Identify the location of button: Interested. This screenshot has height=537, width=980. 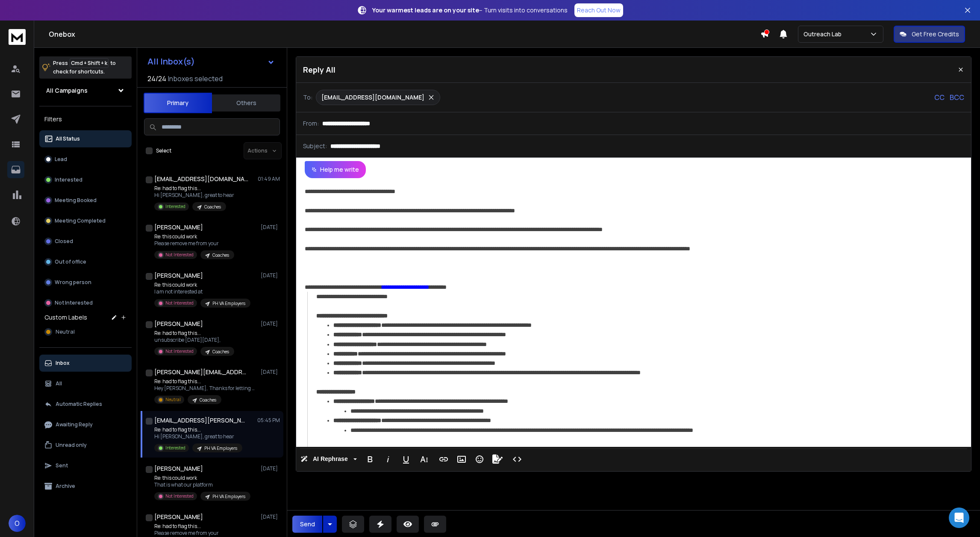
(86, 180).